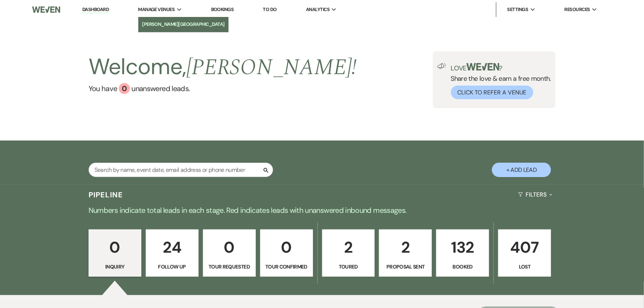 The height and width of the screenshot is (308, 644). What do you see at coordinates (442, 66) in the screenshot?
I see `img: loud-speaker-illustration.svg` at bounding box center [442, 66].